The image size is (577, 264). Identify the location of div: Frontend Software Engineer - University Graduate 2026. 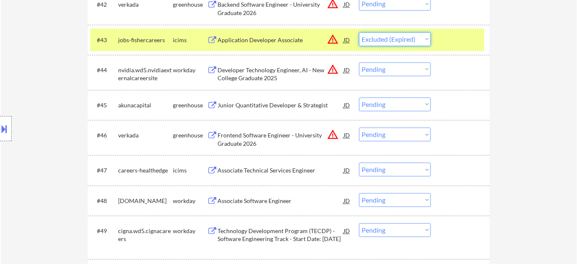
(281, 139).